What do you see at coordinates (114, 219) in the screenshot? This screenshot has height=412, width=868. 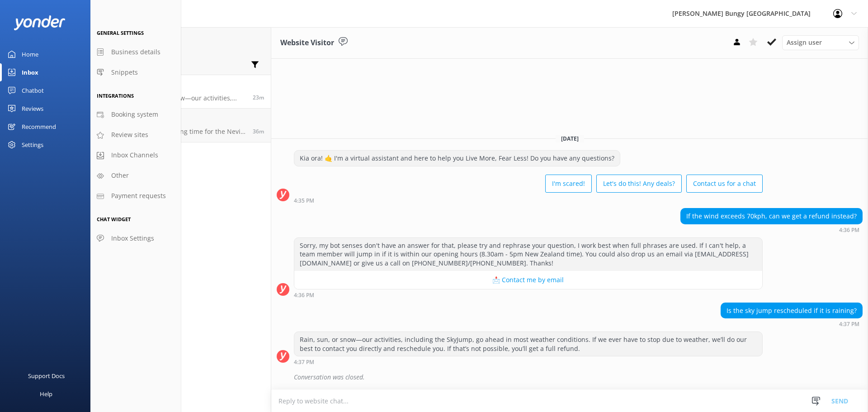 I see `span: Chat Widget` at bounding box center [114, 219].